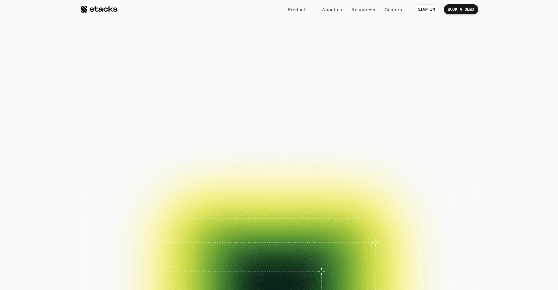  Describe the element at coordinates (269, 55) in the screenshot. I see `span: financial` at that location.